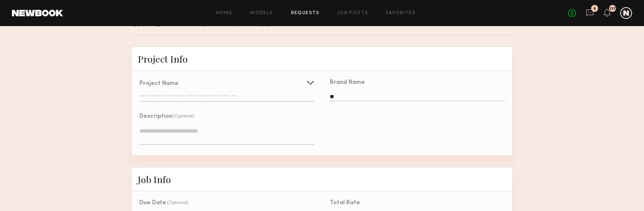  What do you see at coordinates (353, 13) in the screenshot?
I see `a: Job Posts` at bounding box center [353, 13].